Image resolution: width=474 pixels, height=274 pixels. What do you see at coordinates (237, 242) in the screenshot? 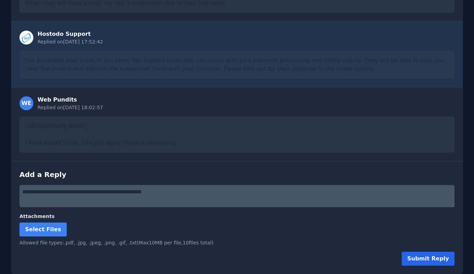
I see `div: Allowed file types: .pdf, .jpg, .jpeg, .png, .gif, .txt (Max 10 MB per file, 10 files total)` at bounding box center [237, 242].